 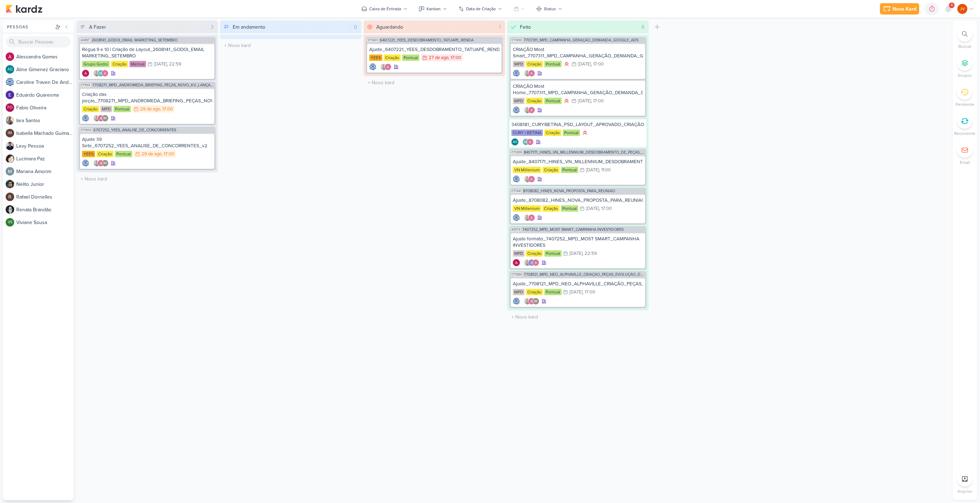 What do you see at coordinates (578, 124) in the screenshot?
I see `div: 3408181_CURY|BETINA_PSD_LAYOUT_APROVADO_CRIAÇÃO` at bounding box center [578, 124].